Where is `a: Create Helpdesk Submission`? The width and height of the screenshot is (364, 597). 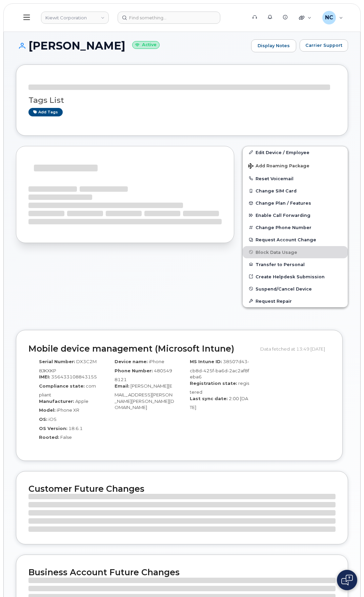 a: Create Helpdesk Submission is located at coordinates (295, 276).